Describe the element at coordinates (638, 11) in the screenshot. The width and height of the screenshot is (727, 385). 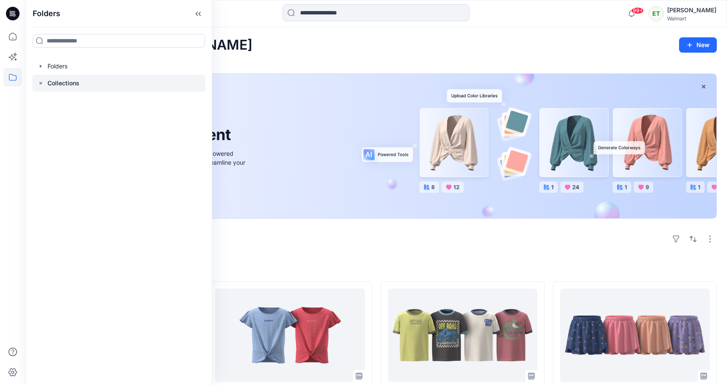
I see `span: 99+` at that location.